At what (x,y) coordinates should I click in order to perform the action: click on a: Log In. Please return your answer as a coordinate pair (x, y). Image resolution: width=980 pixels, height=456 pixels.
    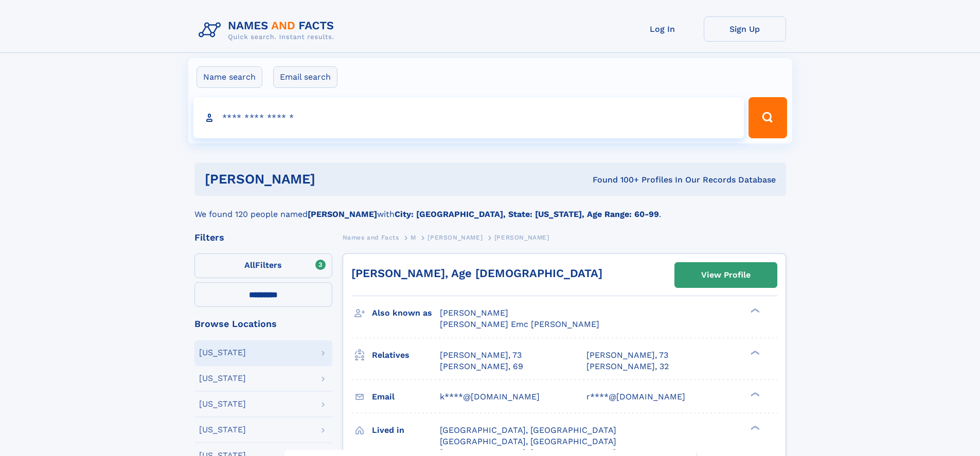
    Looking at the image, I should click on (663, 29).